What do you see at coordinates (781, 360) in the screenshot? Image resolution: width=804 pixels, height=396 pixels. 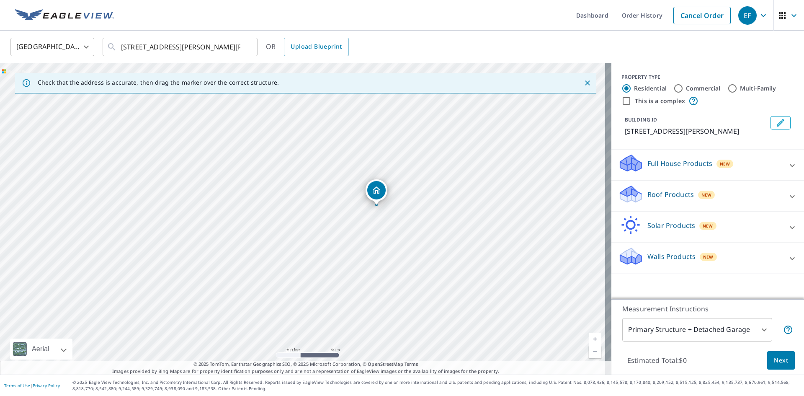 I see `button: Next` at bounding box center [781, 360].